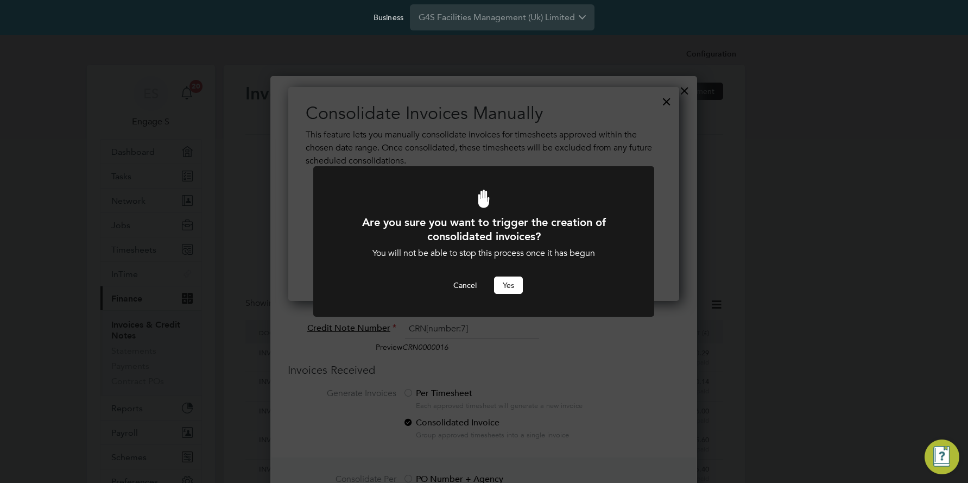  Describe the element at coordinates (465, 285) in the screenshot. I see `button: Cancel` at that location.